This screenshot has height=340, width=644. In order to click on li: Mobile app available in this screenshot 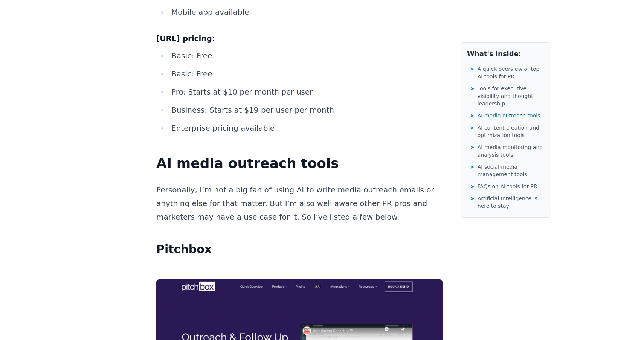, I will do `click(305, 12)`.